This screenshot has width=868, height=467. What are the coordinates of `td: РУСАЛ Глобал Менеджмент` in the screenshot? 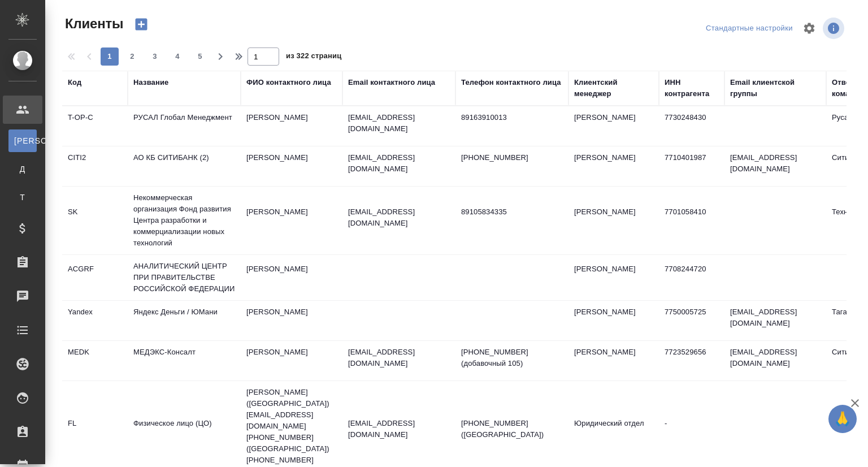 It's located at (184, 126).